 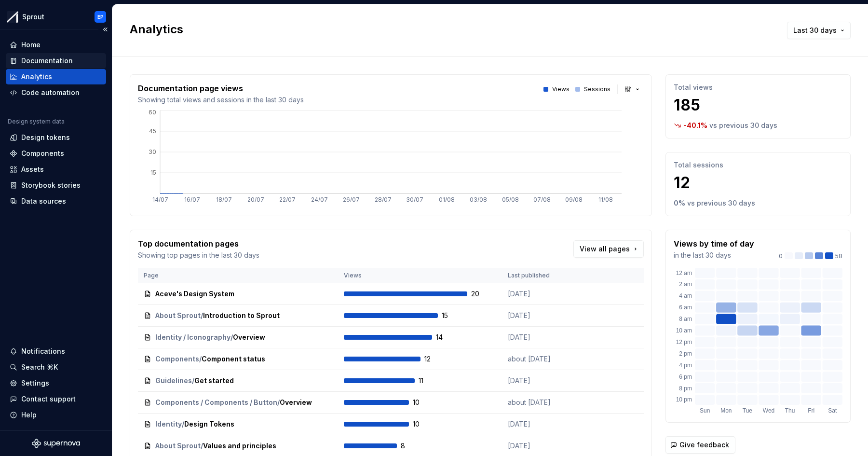 What do you see at coordinates (238, 276) in the screenshot?
I see `th: Page` at bounding box center [238, 276].